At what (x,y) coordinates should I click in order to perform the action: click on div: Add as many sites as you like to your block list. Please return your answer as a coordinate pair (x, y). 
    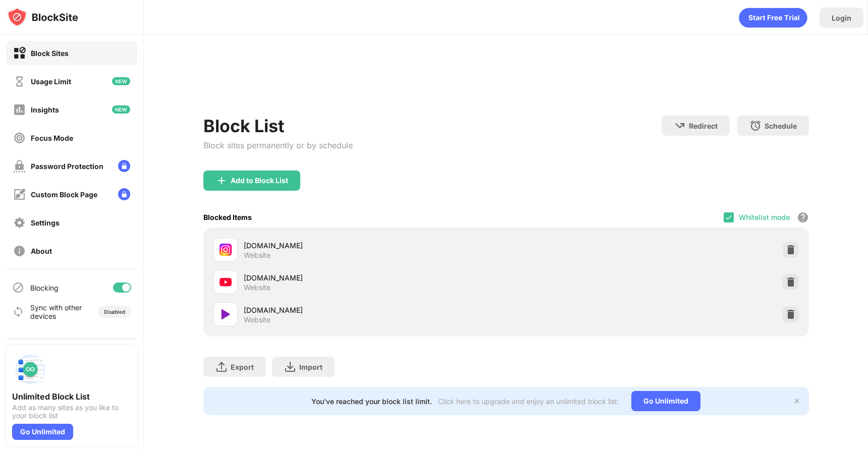
    Looking at the image, I should click on (72, 412).